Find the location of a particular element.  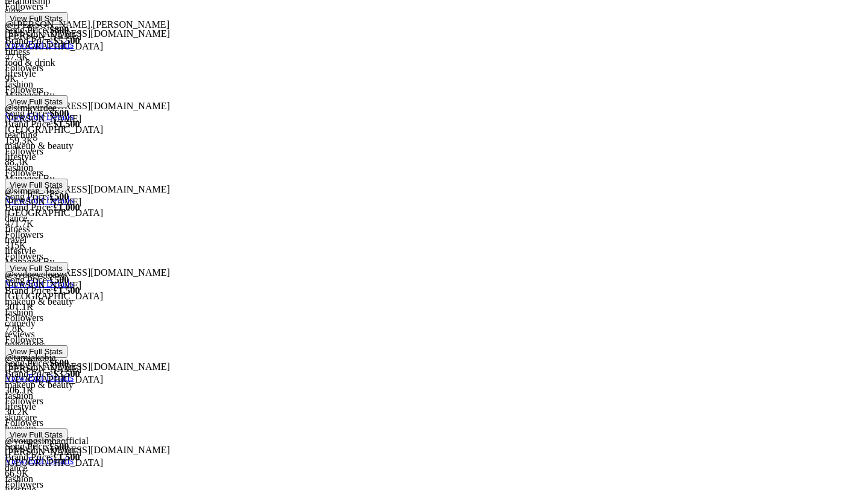

div: 471.7K is located at coordinates (434, 224).